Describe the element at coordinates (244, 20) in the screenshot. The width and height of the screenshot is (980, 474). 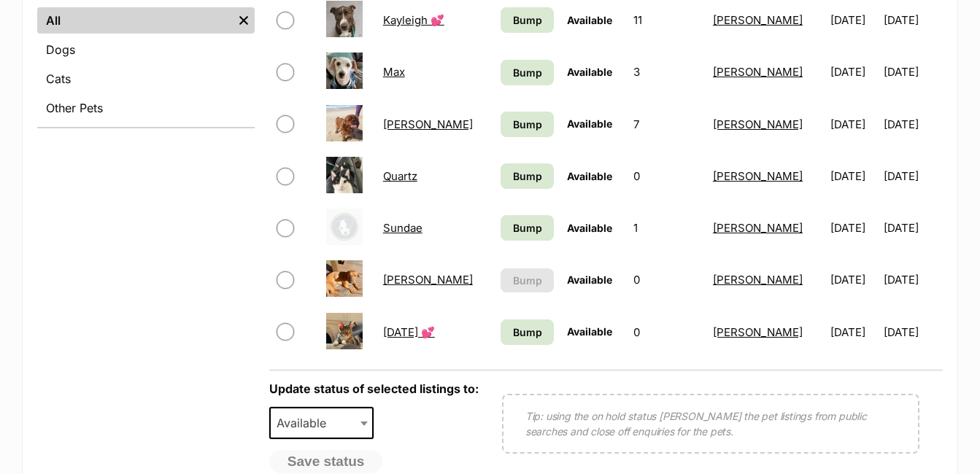
I see `a: Remove filter` at that location.